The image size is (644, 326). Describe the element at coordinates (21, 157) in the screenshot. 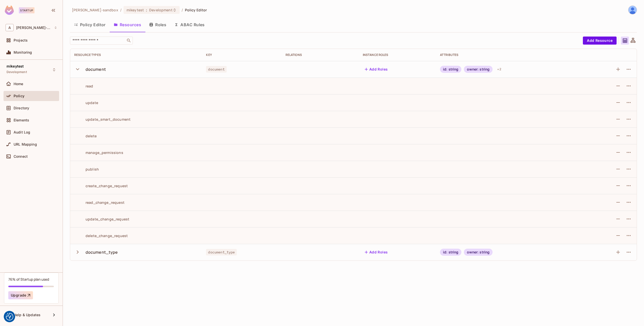

I see `span: Connect` at that location.